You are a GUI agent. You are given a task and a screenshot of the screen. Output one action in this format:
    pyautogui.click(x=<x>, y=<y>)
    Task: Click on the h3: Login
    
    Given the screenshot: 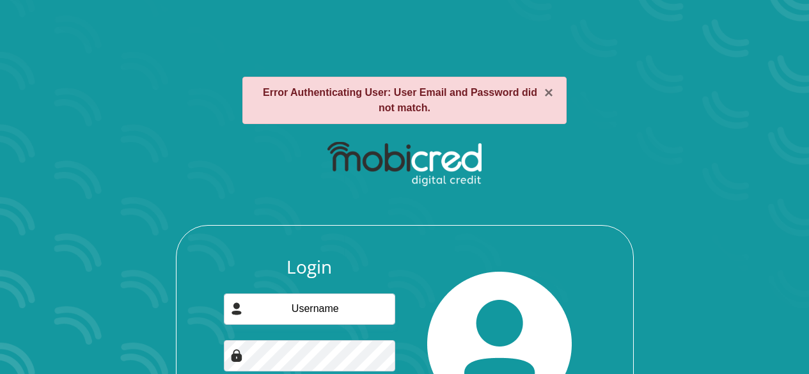 What is the action you would take?
    pyautogui.click(x=309, y=267)
    